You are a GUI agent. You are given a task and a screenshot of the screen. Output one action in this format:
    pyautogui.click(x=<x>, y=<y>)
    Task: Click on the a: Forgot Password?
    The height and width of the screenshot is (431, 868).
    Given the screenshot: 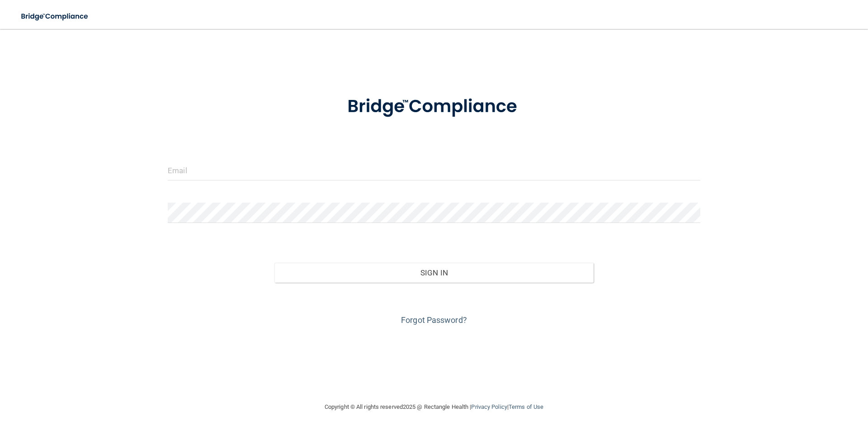 What is the action you would take?
    pyautogui.click(x=434, y=320)
    